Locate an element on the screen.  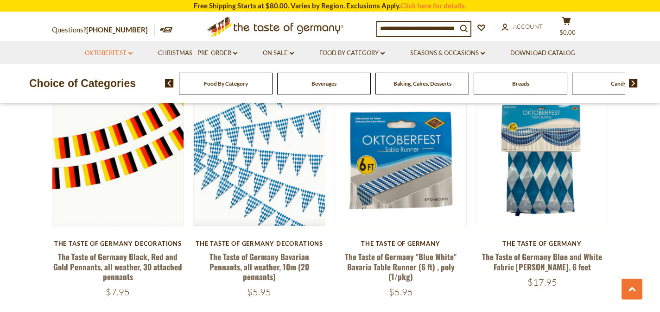
img: The Taste of Germany "Blue White" Bavaria Table Runner (6 ft) , poly (1/pkg) is located at coordinates (400, 160).